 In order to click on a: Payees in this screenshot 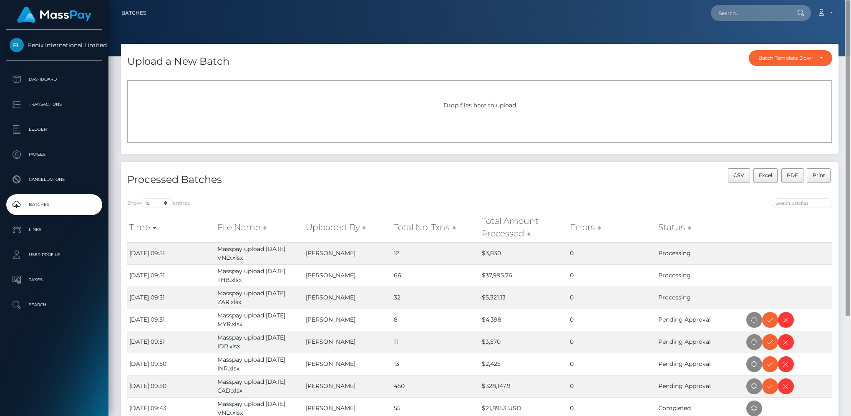, I will do `click(54, 154)`.